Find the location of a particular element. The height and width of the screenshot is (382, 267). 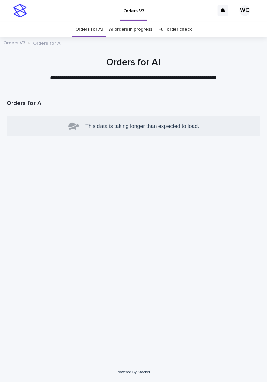

img: stacker-logo-s-only.png is located at coordinates (20, 11).